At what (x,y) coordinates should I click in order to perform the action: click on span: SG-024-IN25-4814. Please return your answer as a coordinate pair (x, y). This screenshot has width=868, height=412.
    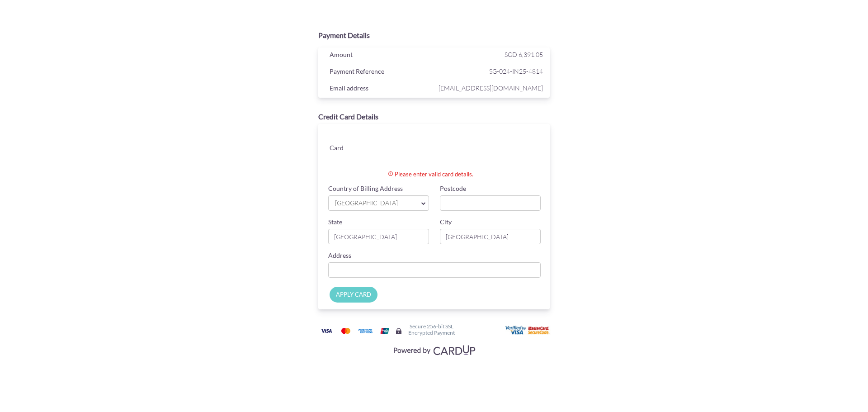
    Looking at the image, I should click on (490, 71).